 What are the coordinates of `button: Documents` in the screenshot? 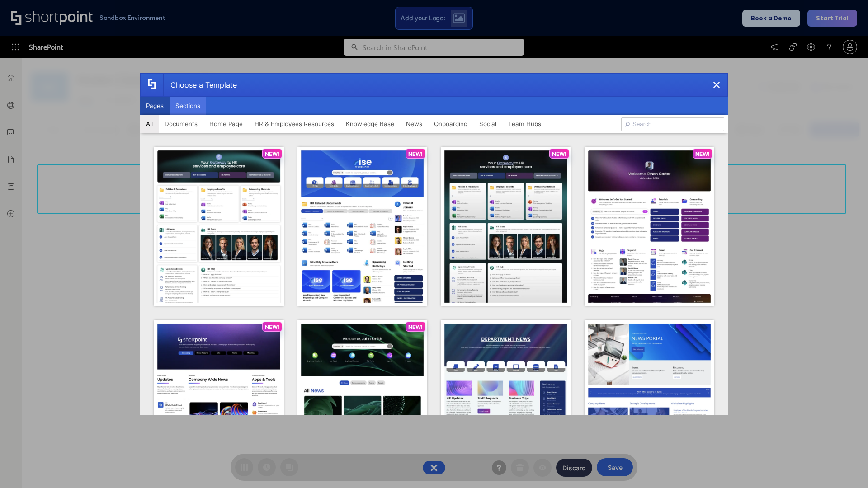 It's located at (181, 124).